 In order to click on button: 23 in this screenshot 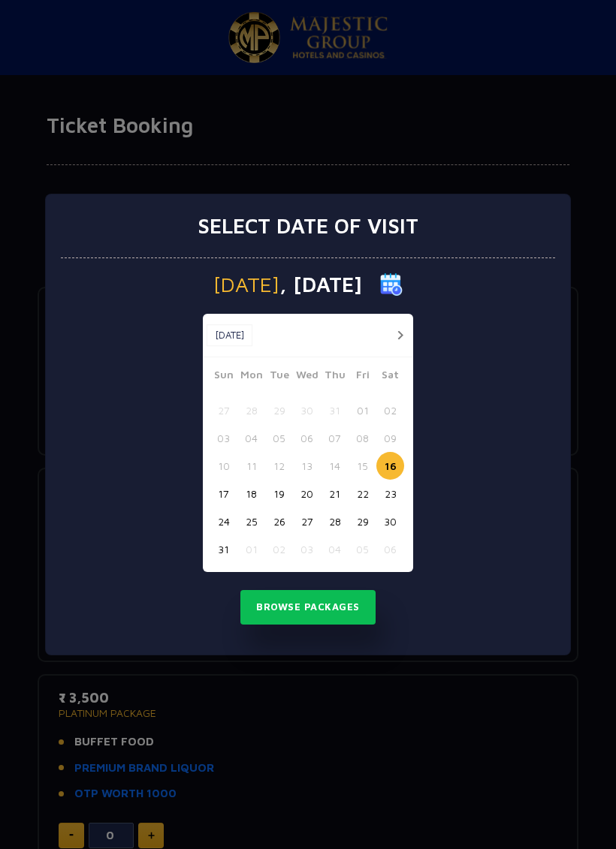, I will do `click(390, 494)`.